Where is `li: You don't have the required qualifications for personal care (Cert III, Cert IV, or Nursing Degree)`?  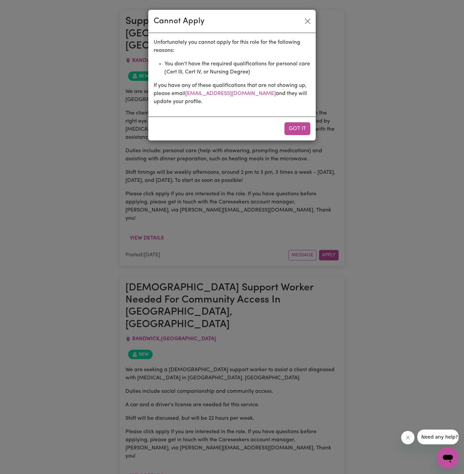
li: You don't have the required qualifications for personal care (Cert III, Cert IV, or Nursing Degree) is located at coordinates (238, 68).